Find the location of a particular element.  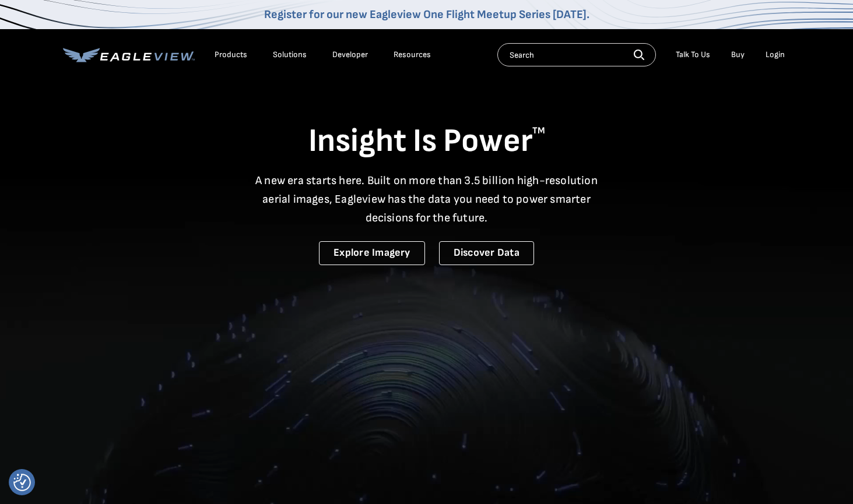

a: Developer is located at coordinates (350, 55).